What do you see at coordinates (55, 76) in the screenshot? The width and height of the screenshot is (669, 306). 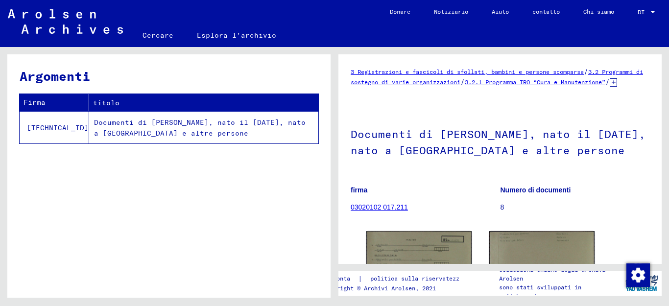 I see `font: Argomenti` at bounding box center [55, 76].